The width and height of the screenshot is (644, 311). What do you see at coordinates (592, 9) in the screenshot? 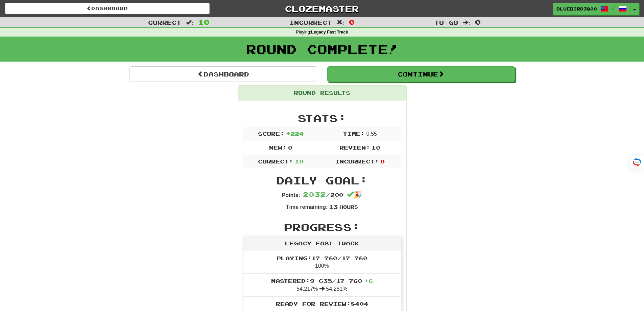
I see `a: BlueBird3800 /` at bounding box center [592, 9].